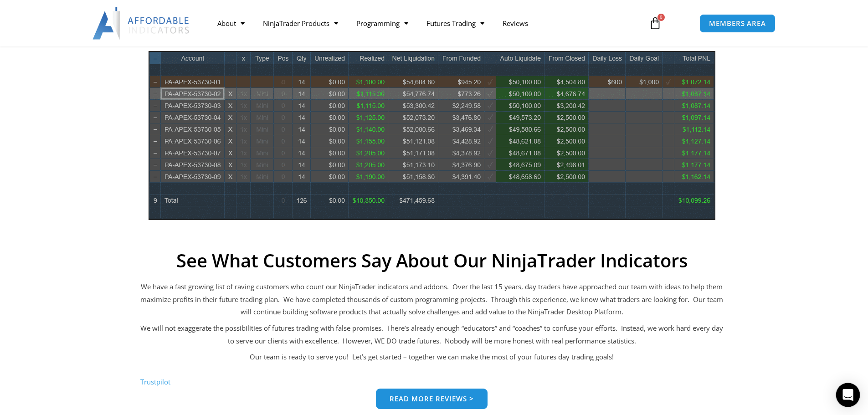  Describe the element at coordinates (455, 24) in the screenshot. I see `a: Futures Trading` at that location.